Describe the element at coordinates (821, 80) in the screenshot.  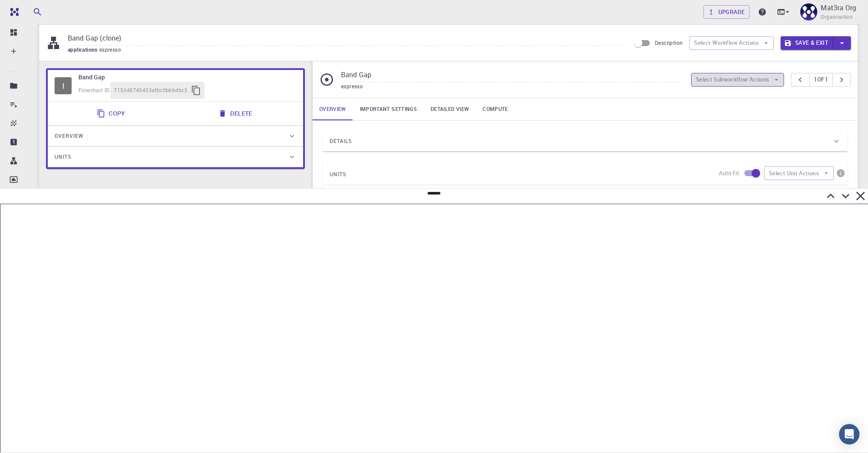
I see `div: pager` at that location.